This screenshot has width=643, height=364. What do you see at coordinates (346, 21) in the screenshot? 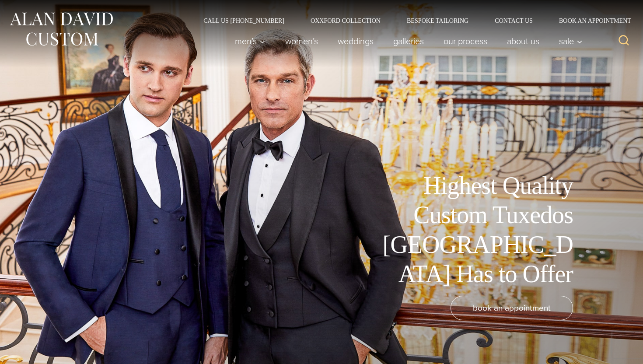
I see `a: Oxxford Collection` at bounding box center [346, 21].